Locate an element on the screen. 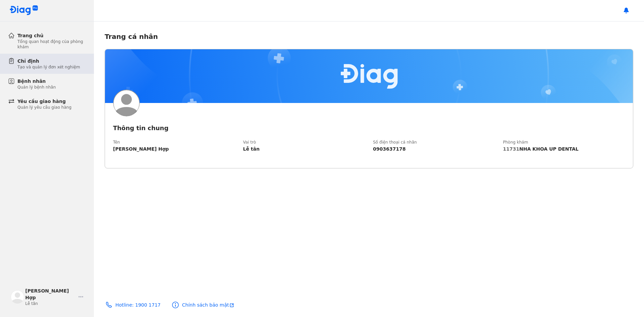  div: Tạo và quản lý đơn xét nghiệm is located at coordinates (49, 67).